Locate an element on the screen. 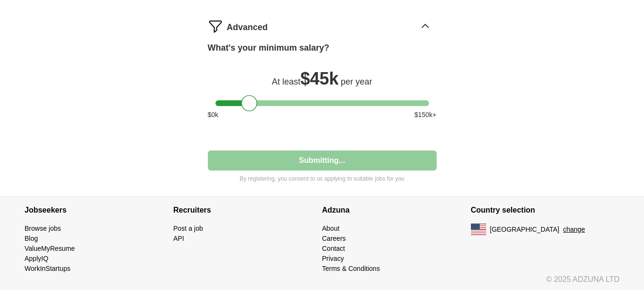 The height and width of the screenshot is (290, 644). p: By registering, you consent to us applying to suitable jobs for you is located at coordinates (323, 179).